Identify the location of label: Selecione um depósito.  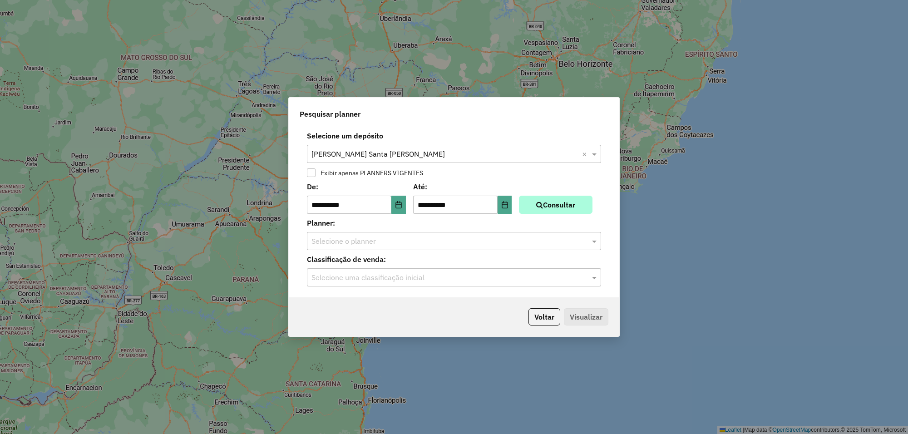
(454, 136).